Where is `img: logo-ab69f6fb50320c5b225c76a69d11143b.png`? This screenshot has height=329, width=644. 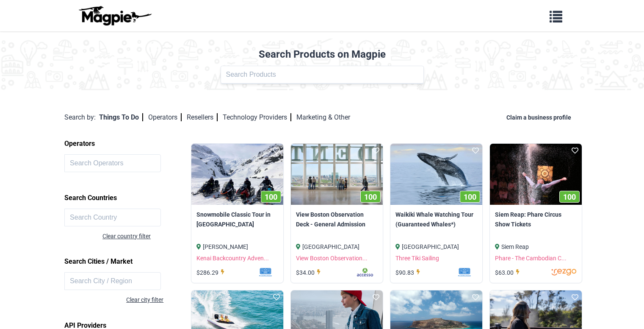 img: logo-ab69f6fb50320c5b225c76a69d11143b.png is located at coordinates (115, 16).